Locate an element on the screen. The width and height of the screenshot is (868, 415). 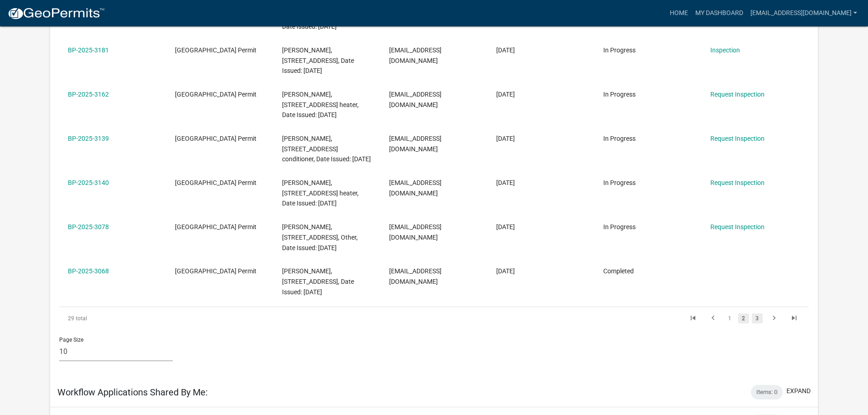
a: 1 is located at coordinates (730, 319).